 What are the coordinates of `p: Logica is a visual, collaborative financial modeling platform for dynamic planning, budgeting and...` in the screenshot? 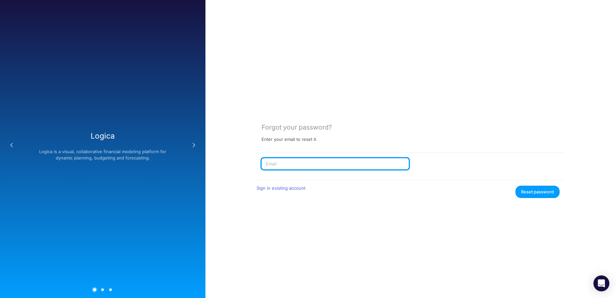 It's located at (103, 155).